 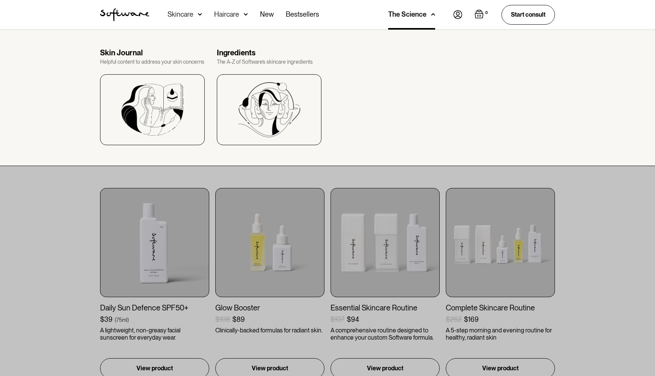 I want to click on div: 0, so click(x=487, y=13).